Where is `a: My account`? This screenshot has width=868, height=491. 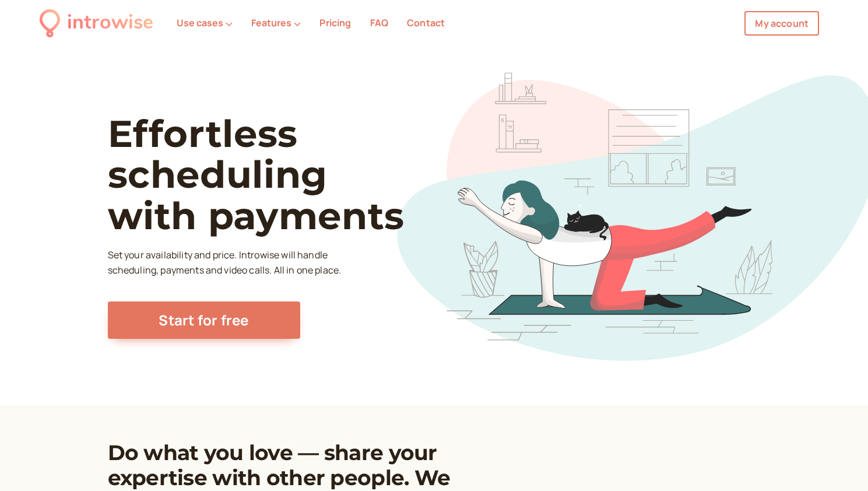 a: My account is located at coordinates (781, 23).